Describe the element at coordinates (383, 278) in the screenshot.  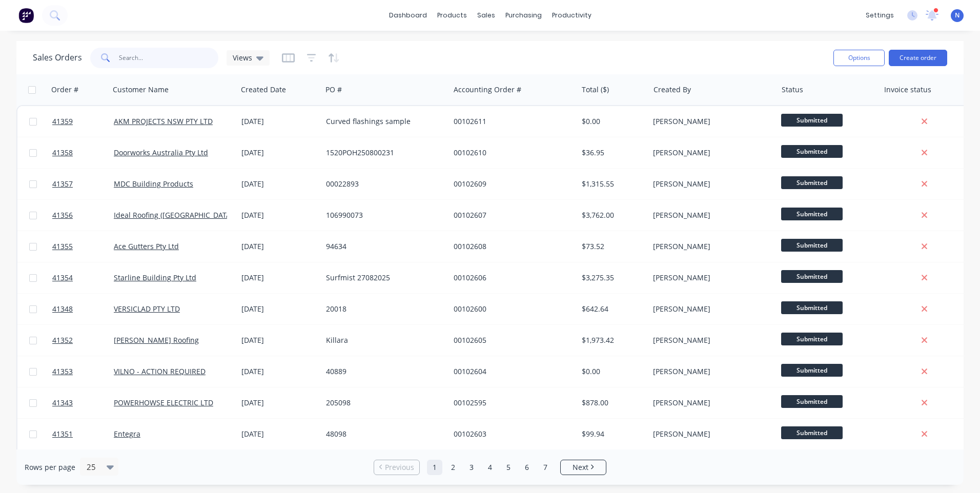
I see `div: Surfmist 27082025` at that location.